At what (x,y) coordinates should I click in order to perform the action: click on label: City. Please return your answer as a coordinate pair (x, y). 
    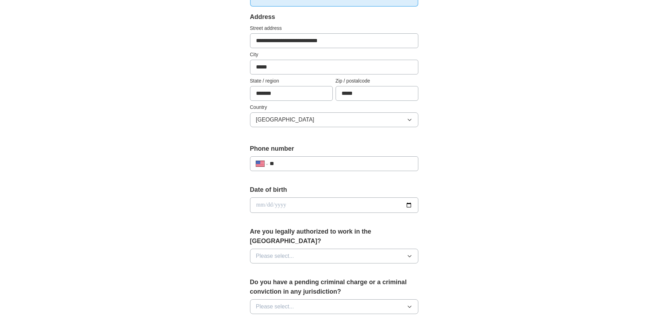
    Looking at the image, I should click on (334, 54).